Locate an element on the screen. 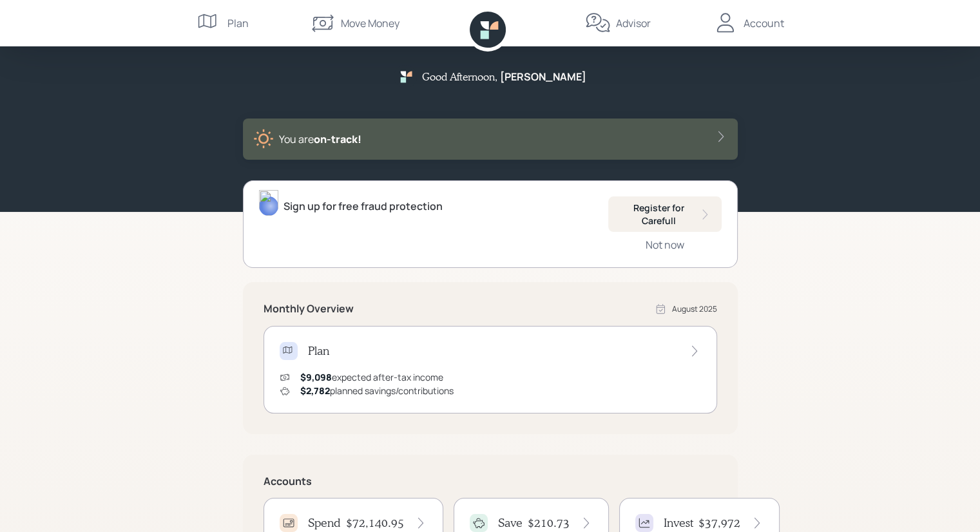 The image size is (980, 532). div: Sign up for free fraud protection is located at coordinates (363, 206).